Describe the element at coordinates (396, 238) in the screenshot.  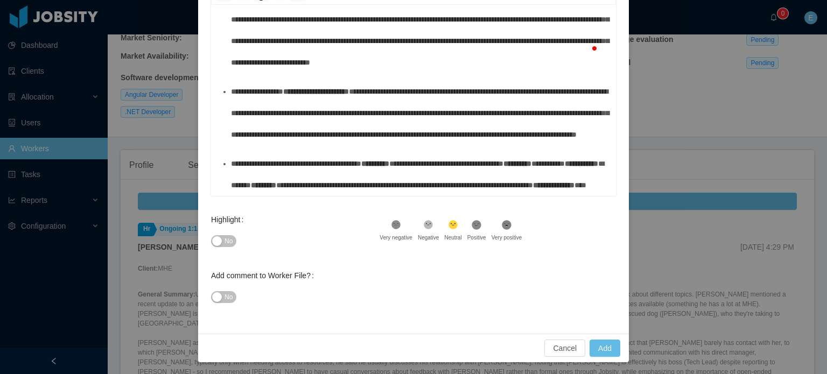
I see `div: Very negative` at that location.